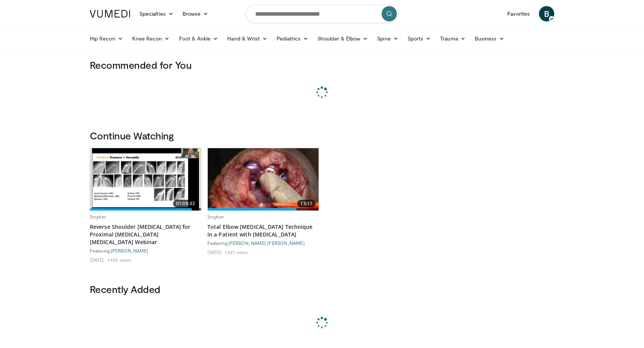 The image size is (644, 348). What do you see at coordinates (106, 39) in the screenshot?
I see `a: Hip Recon` at bounding box center [106, 39].